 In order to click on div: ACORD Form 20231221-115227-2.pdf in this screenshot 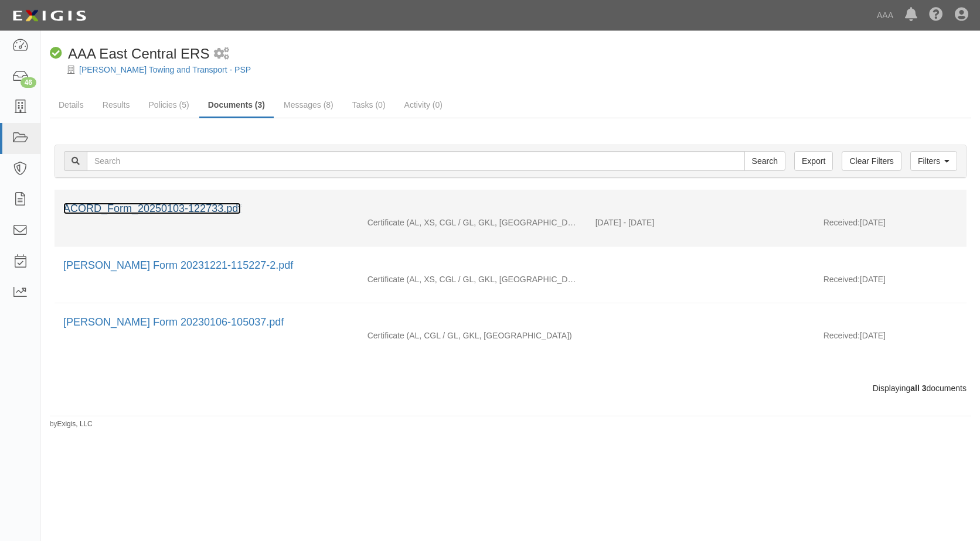, I will do `click(511, 266)`.